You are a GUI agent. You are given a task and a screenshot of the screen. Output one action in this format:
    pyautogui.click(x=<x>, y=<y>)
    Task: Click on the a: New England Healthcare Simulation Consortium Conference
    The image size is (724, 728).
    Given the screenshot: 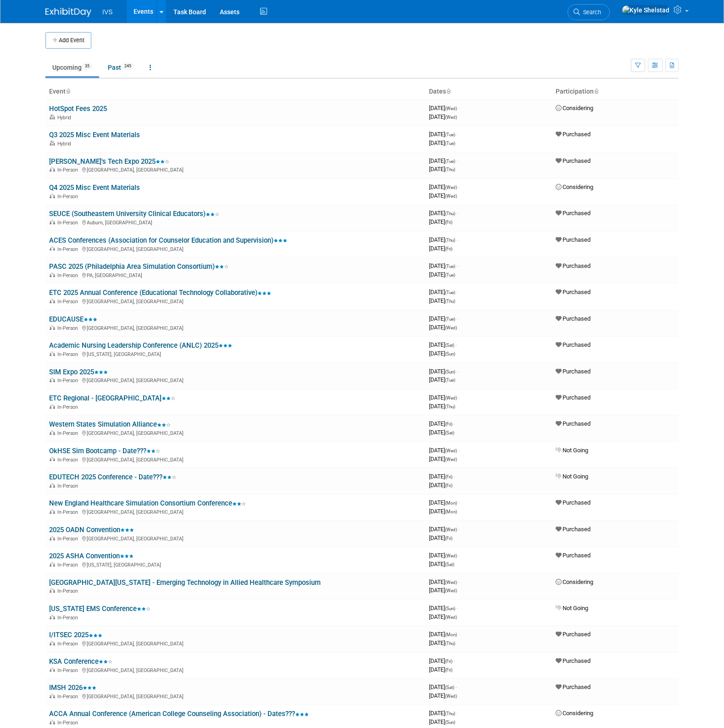 What is the action you would take?
    pyautogui.click(x=147, y=503)
    